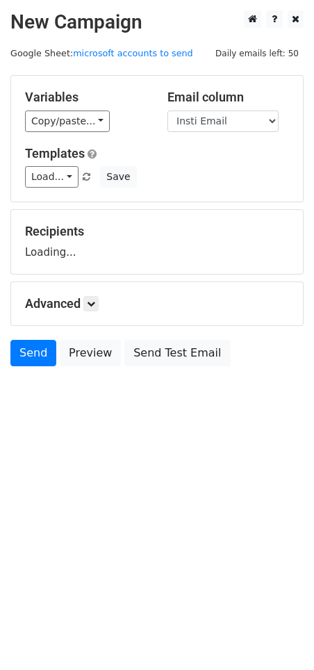 The height and width of the screenshot is (670, 314). What do you see at coordinates (157, 232) in the screenshot?
I see `h5: Recipients` at bounding box center [157, 232].